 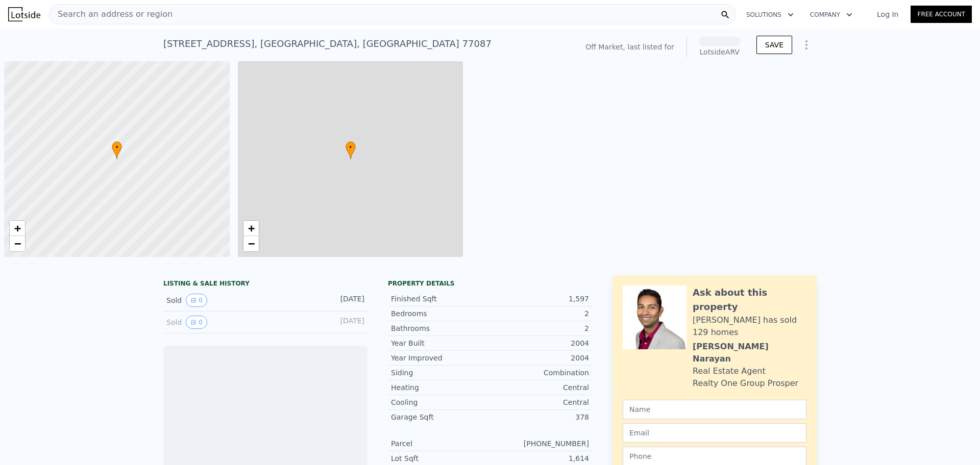 I want to click on img: Lotside, so click(x=24, y=15).